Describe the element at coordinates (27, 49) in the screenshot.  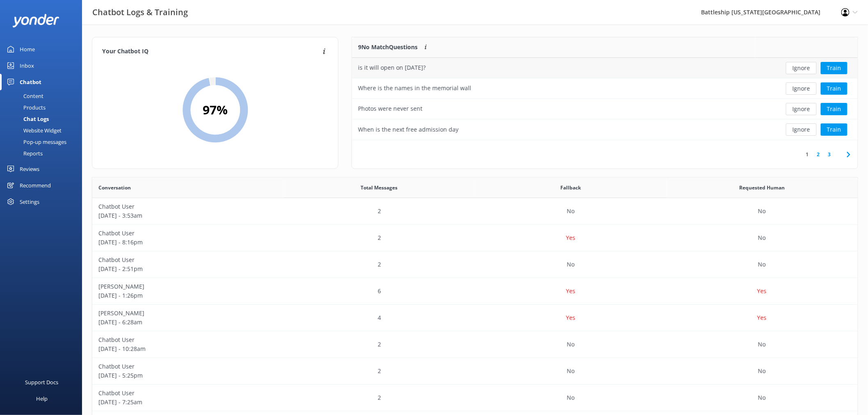
I see `div: Home` at that location.